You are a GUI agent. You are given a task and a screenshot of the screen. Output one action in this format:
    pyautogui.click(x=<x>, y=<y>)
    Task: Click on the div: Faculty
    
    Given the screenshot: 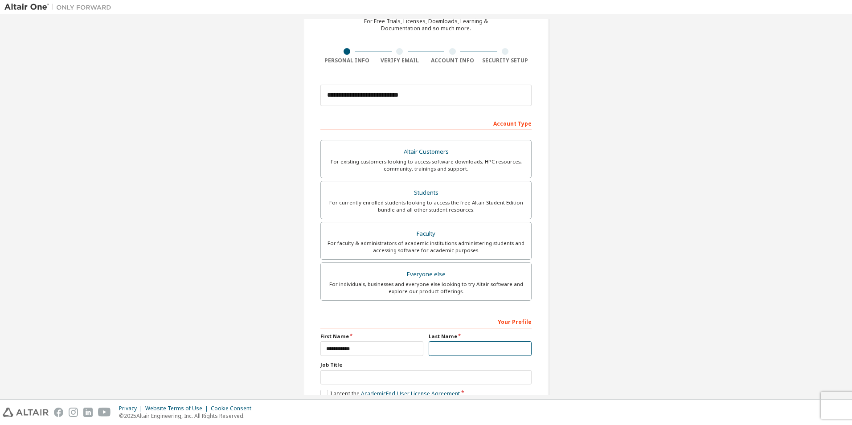 What is the action you would take?
    pyautogui.click(x=426, y=234)
    